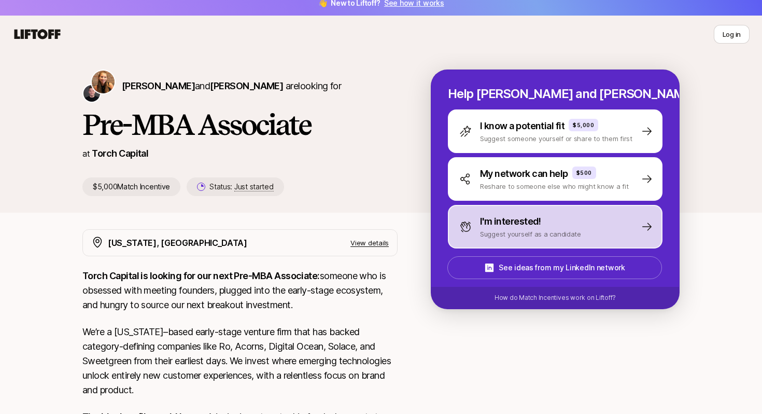 The width and height of the screenshot is (762, 414). Describe the element at coordinates (231, 86) in the screenshot. I see `p: are looking for` at that location.